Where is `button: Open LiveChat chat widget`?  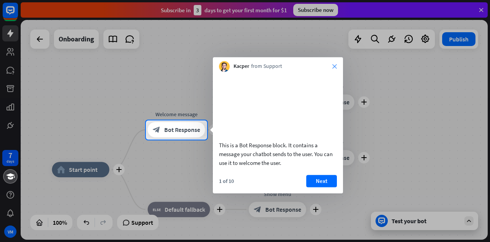 button: Open LiveChat chat widget is located at coordinates (18, 15).